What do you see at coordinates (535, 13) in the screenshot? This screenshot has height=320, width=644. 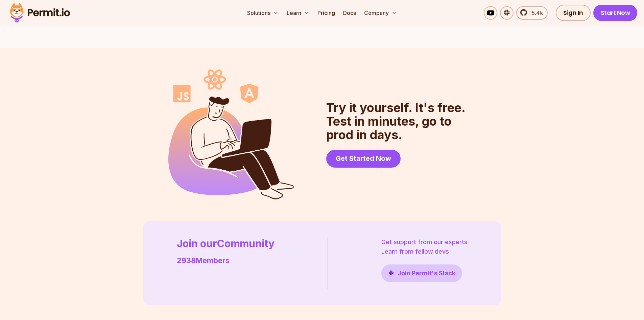 I see `span: 5.4k` at bounding box center [535, 13].